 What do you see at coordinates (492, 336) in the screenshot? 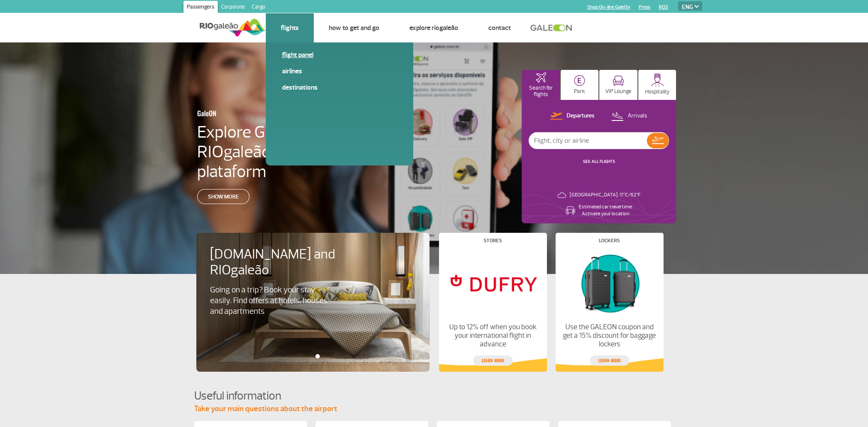
I see `p: Up to 12% off when you book your international flight in advance` at bounding box center [492, 336].